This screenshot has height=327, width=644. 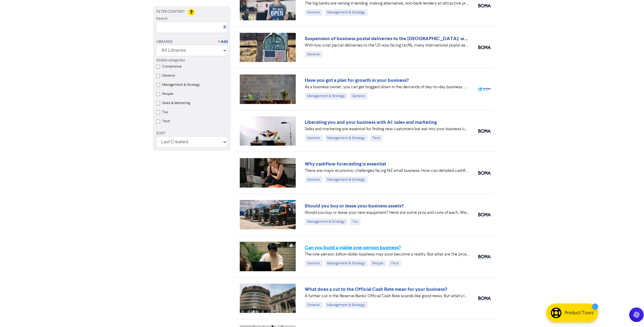 What do you see at coordinates (484, 89) in the screenshot?
I see `img: spotlight` at bounding box center [484, 89].